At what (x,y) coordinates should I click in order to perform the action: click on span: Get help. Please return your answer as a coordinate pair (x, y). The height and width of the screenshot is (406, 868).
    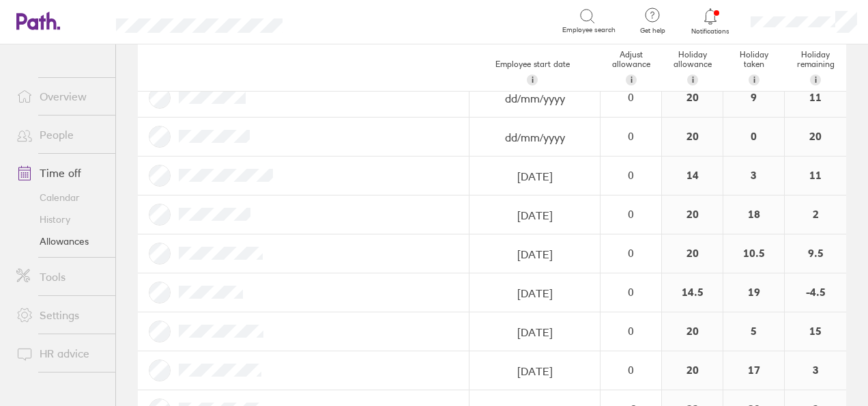
    Looking at the image, I should click on (653, 31).